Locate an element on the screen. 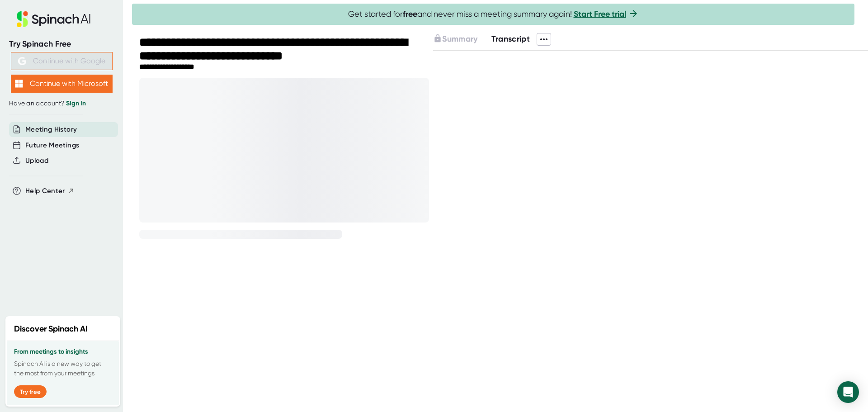  span: Meeting History is located at coordinates (51, 130).